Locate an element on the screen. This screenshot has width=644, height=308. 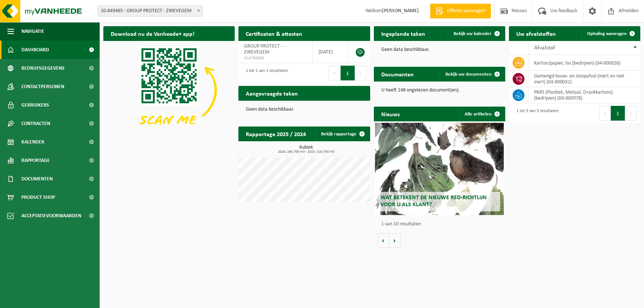
div: 1 tot 1 van 1 resultaten is located at coordinates (265, 73).